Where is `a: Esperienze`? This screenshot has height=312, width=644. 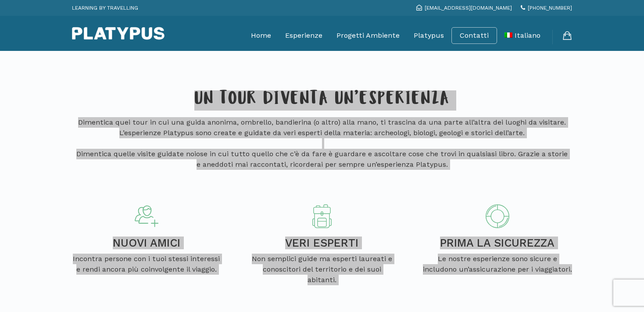
a: Esperienze is located at coordinates (304, 36).